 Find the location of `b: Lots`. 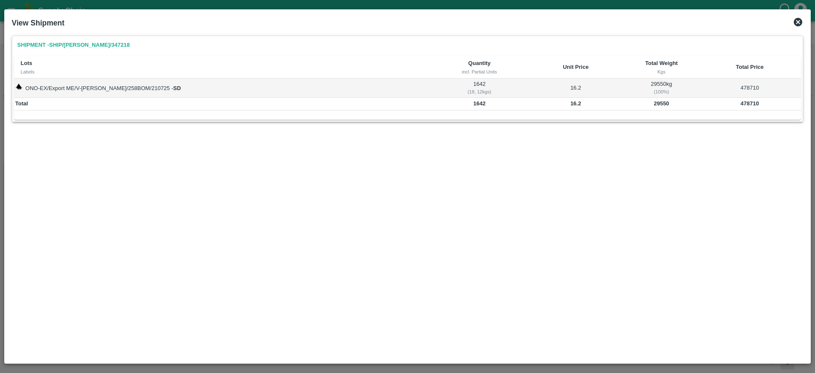

b: Lots is located at coordinates (26, 63).